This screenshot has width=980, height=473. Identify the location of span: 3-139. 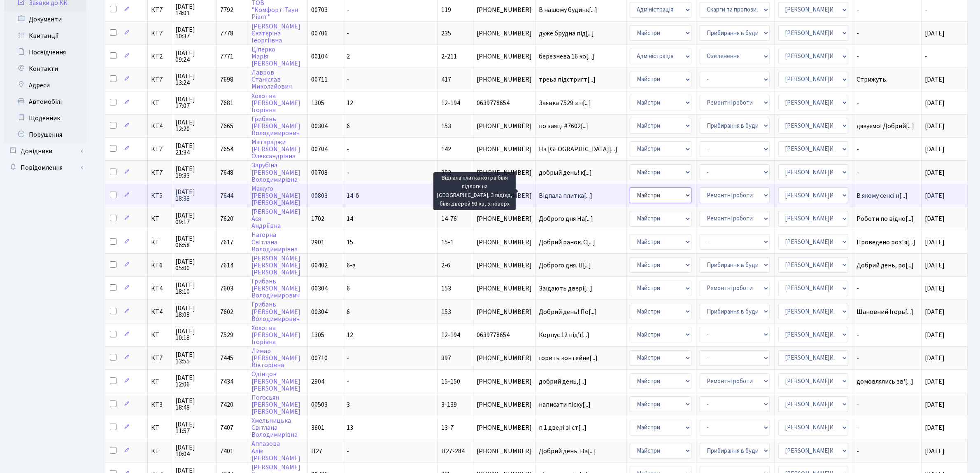
(449, 405).